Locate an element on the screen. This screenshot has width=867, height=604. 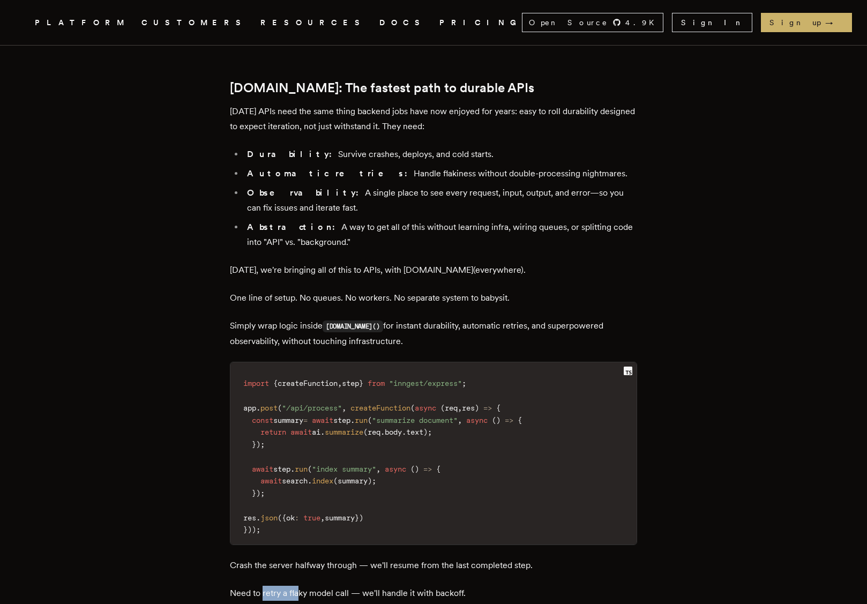
span: return is located at coordinates (273, 432).